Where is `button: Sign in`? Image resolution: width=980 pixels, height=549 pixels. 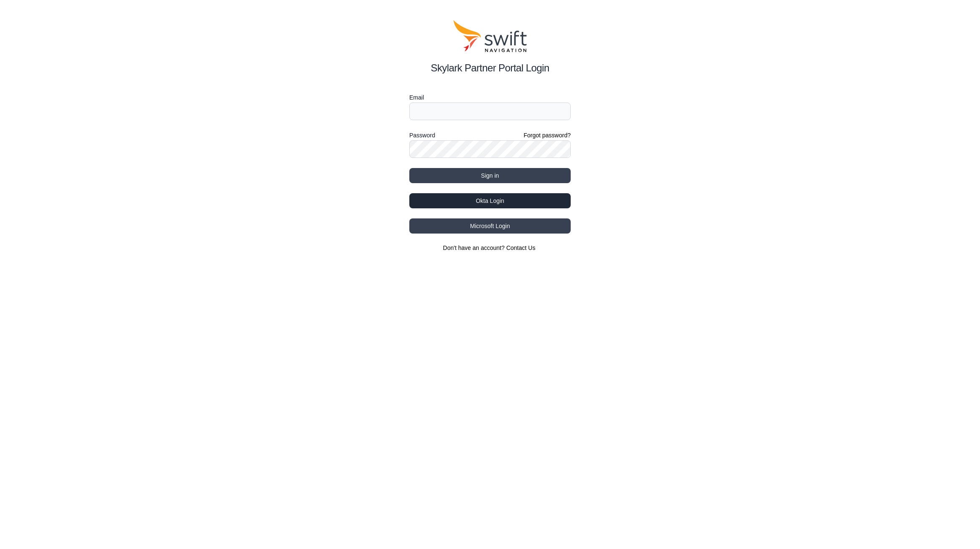
button: Sign in is located at coordinates (490, 176).